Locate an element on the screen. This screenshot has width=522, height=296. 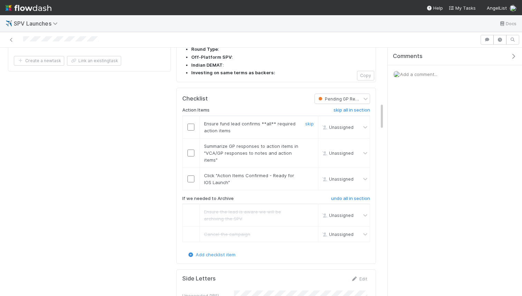
span: Ensure the lead is aware we will be archiving the SPV is located at coordinates (243, 215).